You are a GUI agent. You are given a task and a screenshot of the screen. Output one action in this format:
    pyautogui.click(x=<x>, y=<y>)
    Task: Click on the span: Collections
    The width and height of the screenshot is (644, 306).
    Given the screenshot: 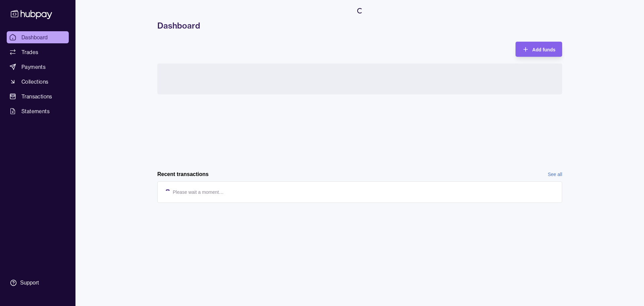 What is the action you would take?
    pyautogui.click(x=35, y=81)
    